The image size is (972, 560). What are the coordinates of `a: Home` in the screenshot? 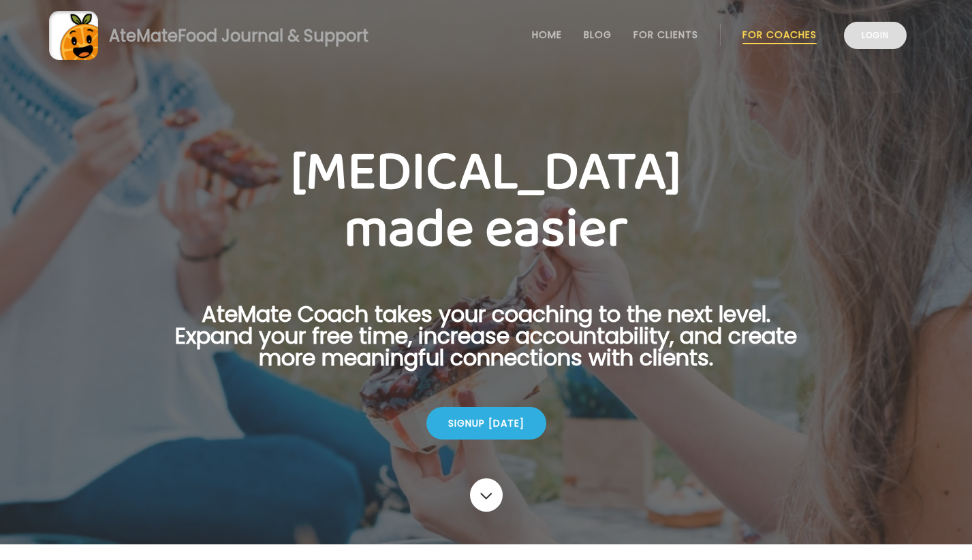 It's located at (547, 35).